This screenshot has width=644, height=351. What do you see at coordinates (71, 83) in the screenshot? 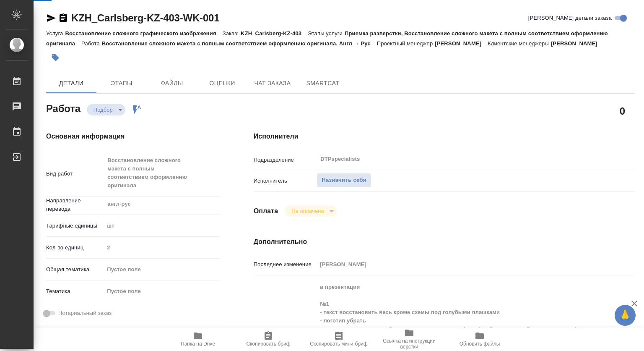
I see `span: Детали` at bounding box center [71, 83].